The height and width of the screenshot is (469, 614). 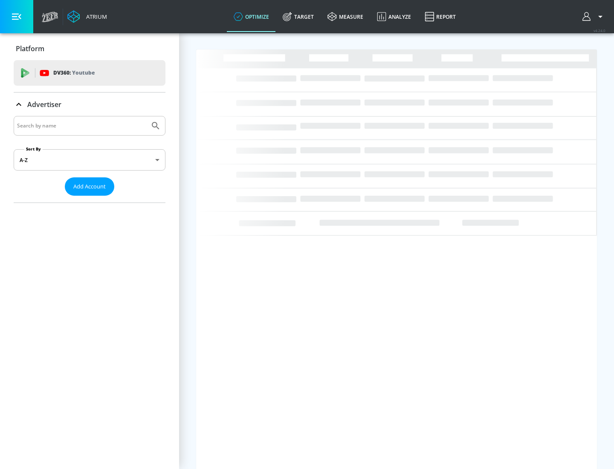 What do you see at coordinates (440, 17) in the screenshot?
I see `a: Report` at bounding box center [440, 17].